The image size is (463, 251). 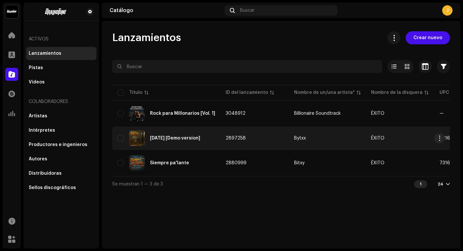 I want to click on div: ID del lanzamiento, so click(x=247, y=93).